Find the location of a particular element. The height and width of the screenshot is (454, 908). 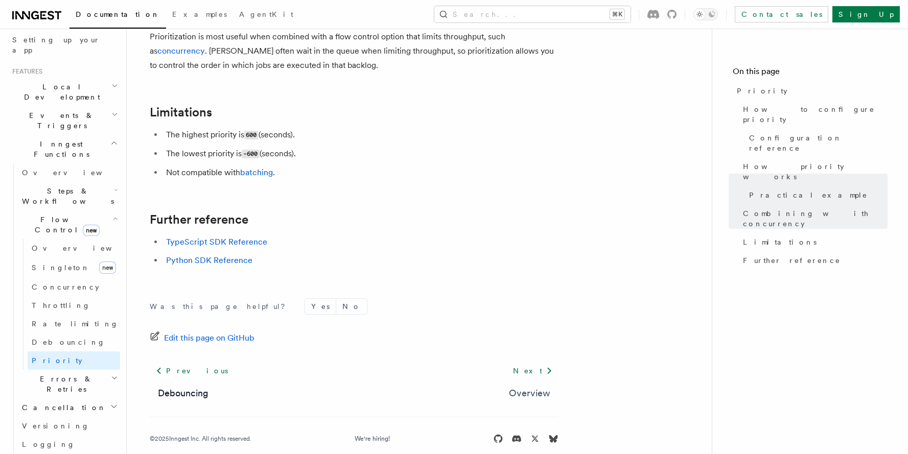

button: No is located at coordinates (352, 307).